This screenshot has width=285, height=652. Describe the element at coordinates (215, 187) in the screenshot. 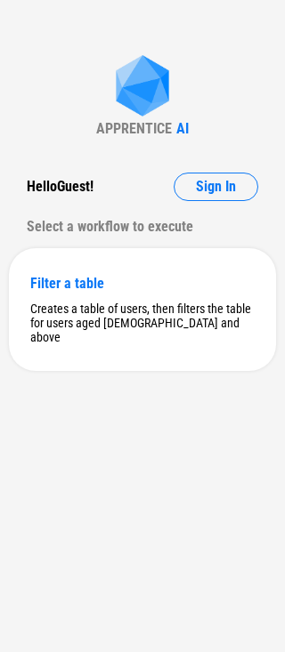

I see `span: Sign In` at that location.